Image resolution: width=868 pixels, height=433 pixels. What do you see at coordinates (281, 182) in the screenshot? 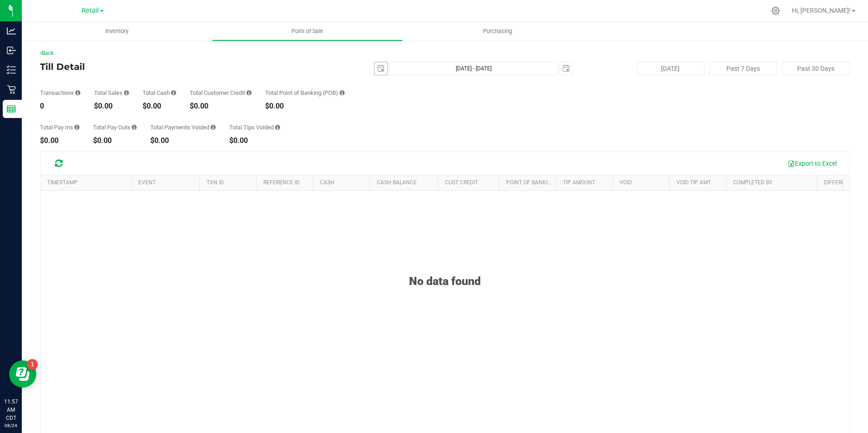
I see `a: REFERENCE ID` at bounding box center [281, 182].